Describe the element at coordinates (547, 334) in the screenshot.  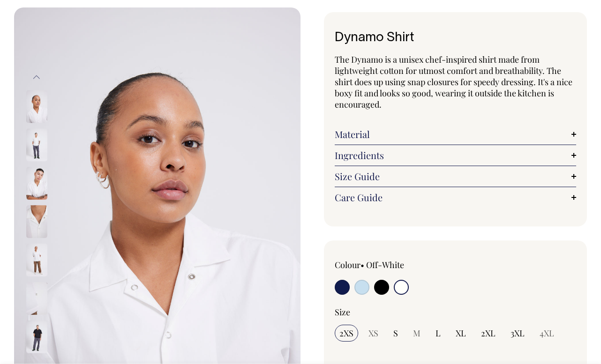
I see `input: 4XL` at that location.